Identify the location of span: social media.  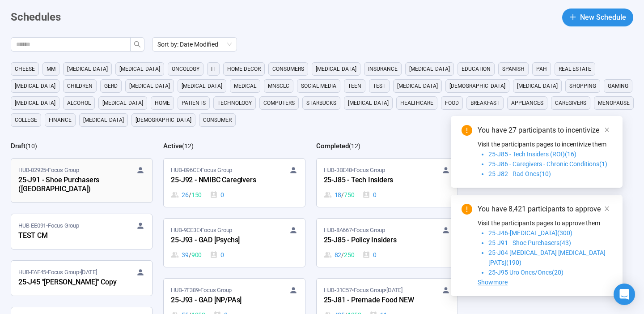
(319, 86).